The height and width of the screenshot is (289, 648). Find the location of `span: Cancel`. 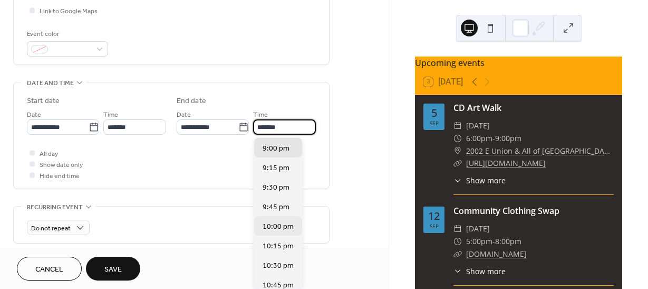

span: Cancel is located at coordinates (49, 269).